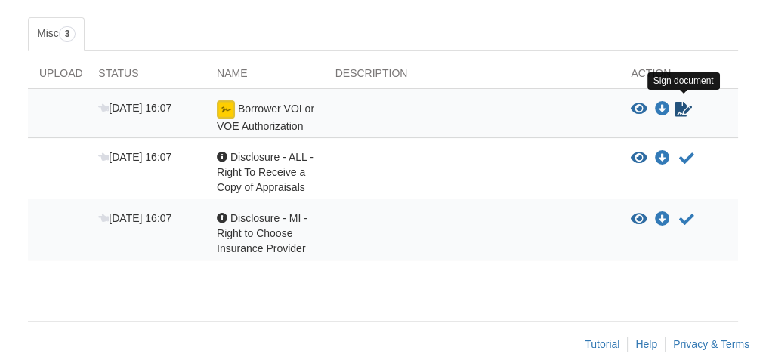  I want to click on button: View Disclosure - MI - Right to Choose Insurance Provider, so click(639, 220).